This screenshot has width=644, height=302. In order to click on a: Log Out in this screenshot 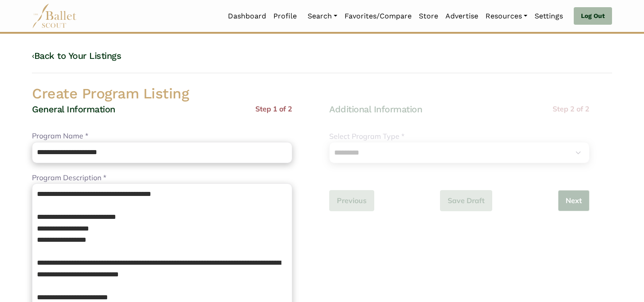, I will do `click(592, 16)`.